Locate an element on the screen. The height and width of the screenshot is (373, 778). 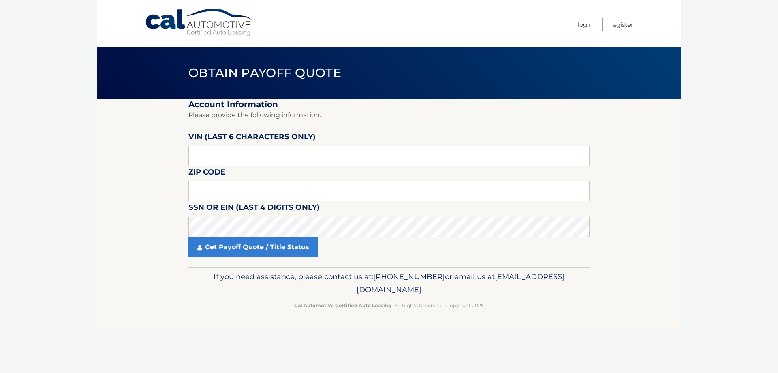
span: Obtain Payoff Quote is located at coordinates (265, 73).